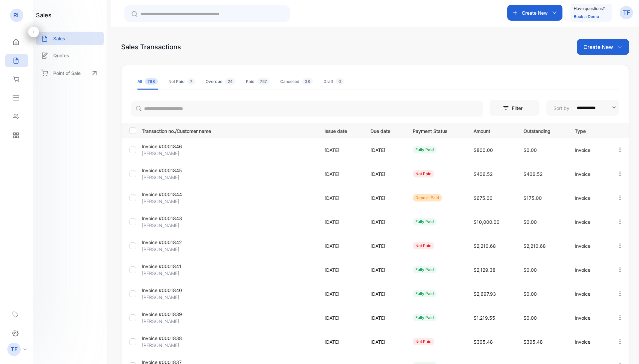  I want to click on h1: sales, so click(44, 15).